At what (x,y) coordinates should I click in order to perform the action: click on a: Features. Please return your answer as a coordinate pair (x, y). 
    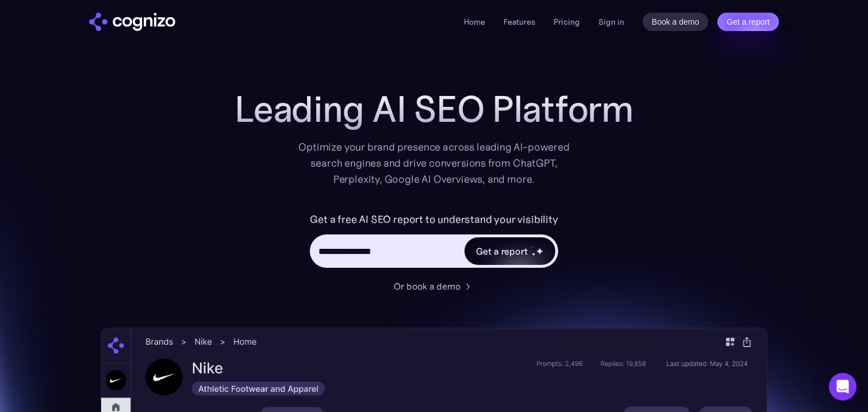
    Looking at the image, I should click on (519, 22).